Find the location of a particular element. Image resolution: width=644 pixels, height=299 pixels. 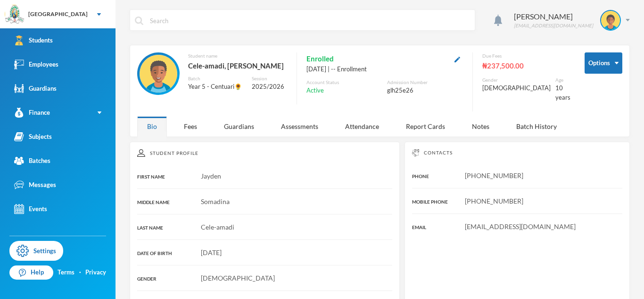

div: 10 years is located at coordinates (563, 93).